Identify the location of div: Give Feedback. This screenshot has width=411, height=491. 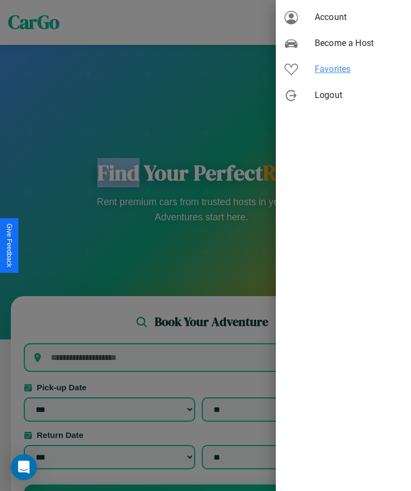
(9, 245).